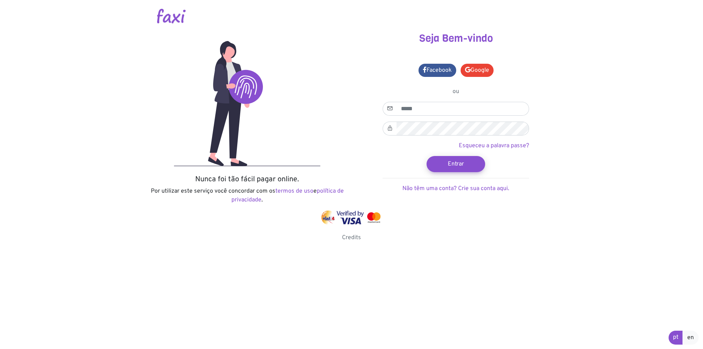 The width and height of the screenshot is (703, 349). I want to click on a: en, so click(690, 338).